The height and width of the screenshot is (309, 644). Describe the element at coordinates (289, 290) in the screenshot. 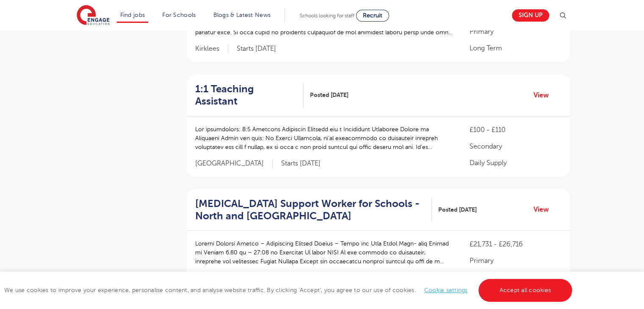

I see `span: We use cookies to improve your experience, personalise content, and analyse website traffic. By c...` at that location.